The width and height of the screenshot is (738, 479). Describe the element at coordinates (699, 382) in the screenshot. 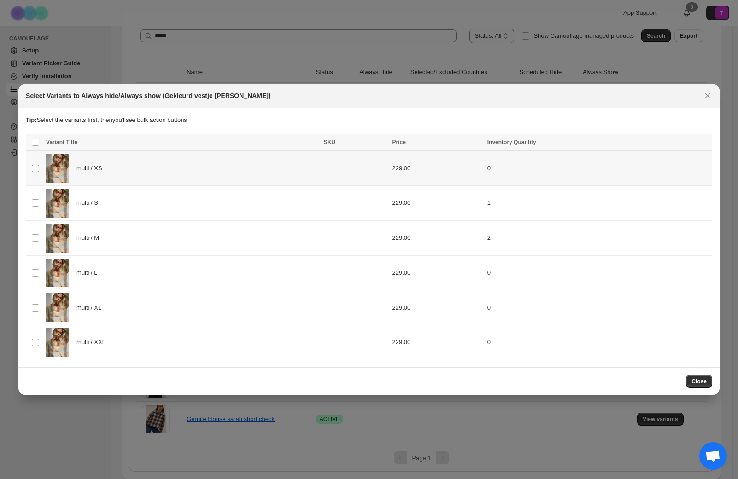

I see `span: Close` at that location.